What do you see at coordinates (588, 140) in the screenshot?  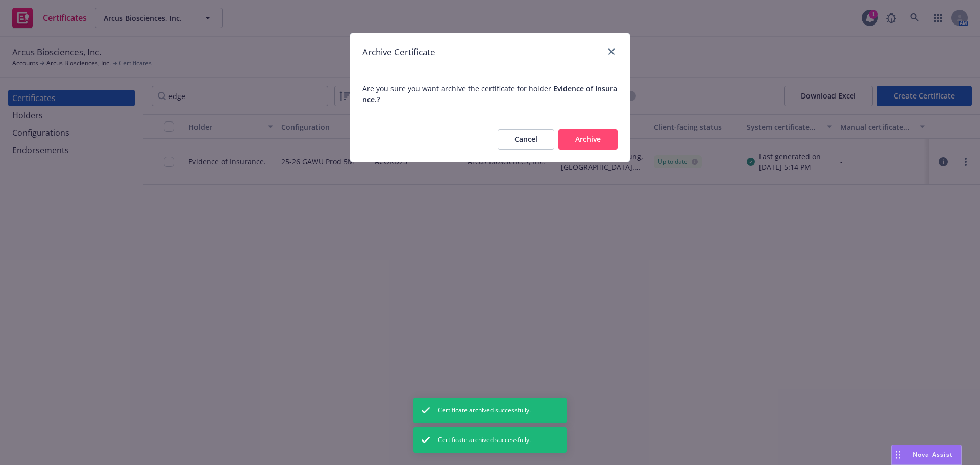 I see `button: Archive` at bounding box center [588, 140].